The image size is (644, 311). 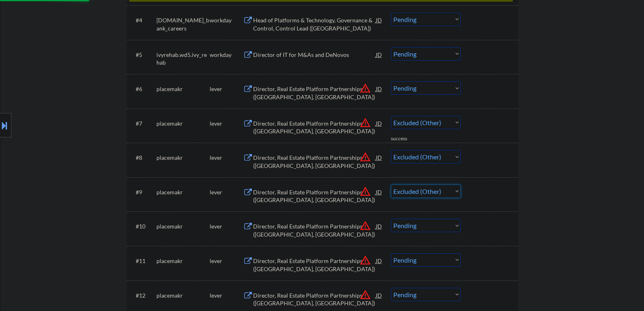 I want to click on div: ivyrehab.wd5.ivy_rehab, so click(x=183, y=59).